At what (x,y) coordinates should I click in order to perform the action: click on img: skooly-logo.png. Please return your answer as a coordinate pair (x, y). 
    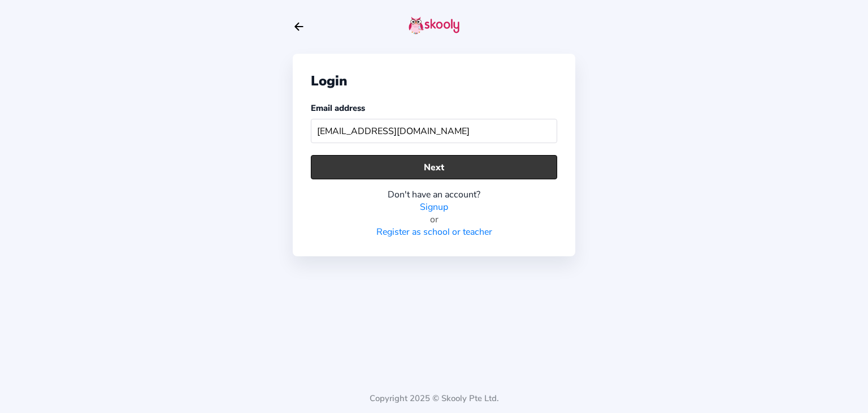
    Looking at the image, I should click on (434, 26).